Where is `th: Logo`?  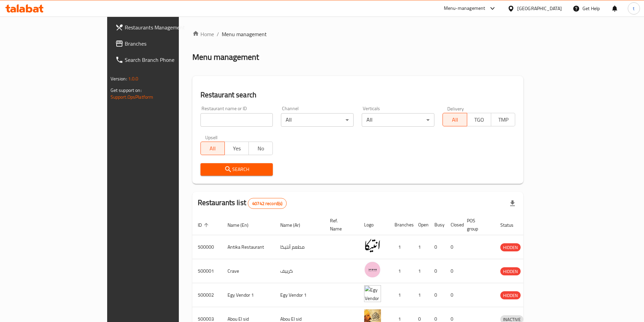 th: Logo is located at coordinates (374, 225).